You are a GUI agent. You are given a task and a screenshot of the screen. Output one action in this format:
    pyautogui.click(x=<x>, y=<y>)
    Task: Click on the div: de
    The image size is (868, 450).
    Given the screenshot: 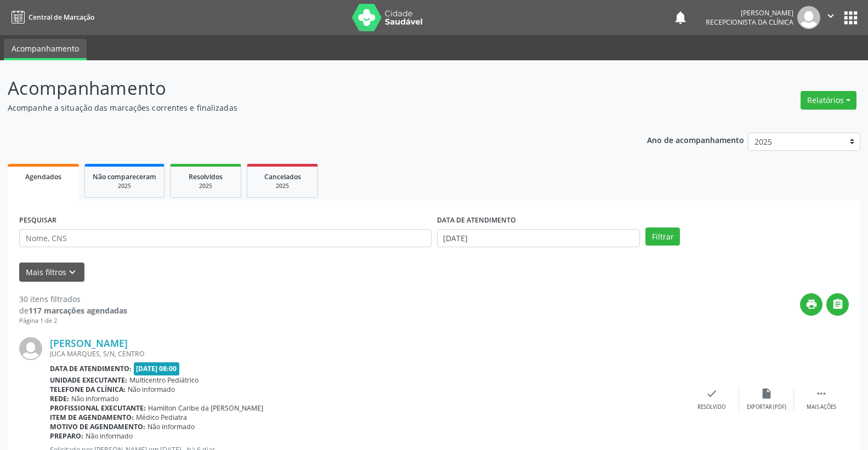 What is the action you would take?
    pyautogui.click(x=73, y=311)
    